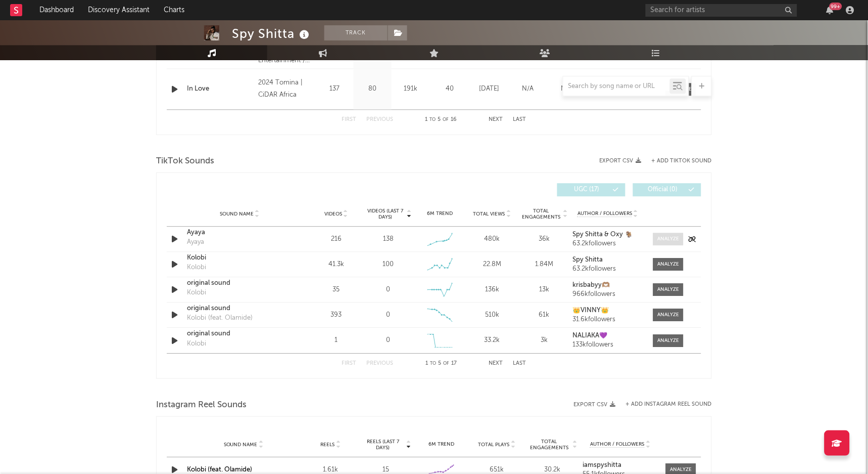 This screenshot has width=868, height=474. Describe the element at coordinates (544, 340) in the screenshot. I see `div: 3k` at that location.